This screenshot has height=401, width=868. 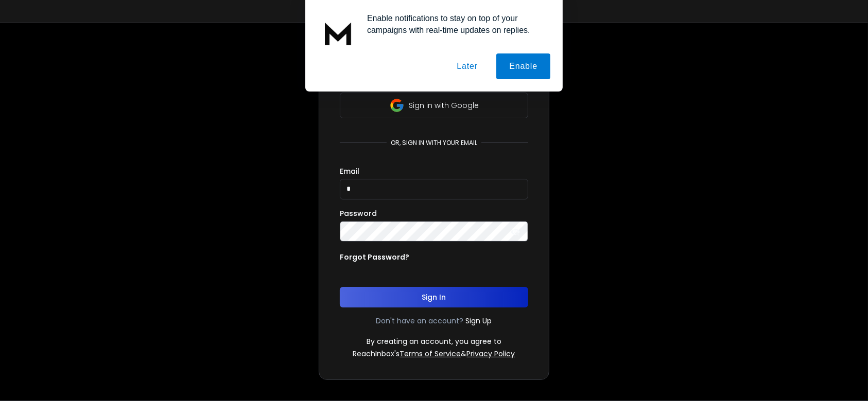 What do you see at coordinates (350, 171) in the screenshot?
I see `label: Email` at bounding box center [350, 171].